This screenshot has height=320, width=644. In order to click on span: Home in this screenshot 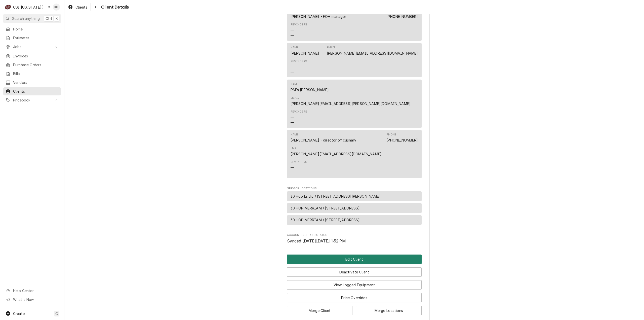, I will do `click(36, 29)`.